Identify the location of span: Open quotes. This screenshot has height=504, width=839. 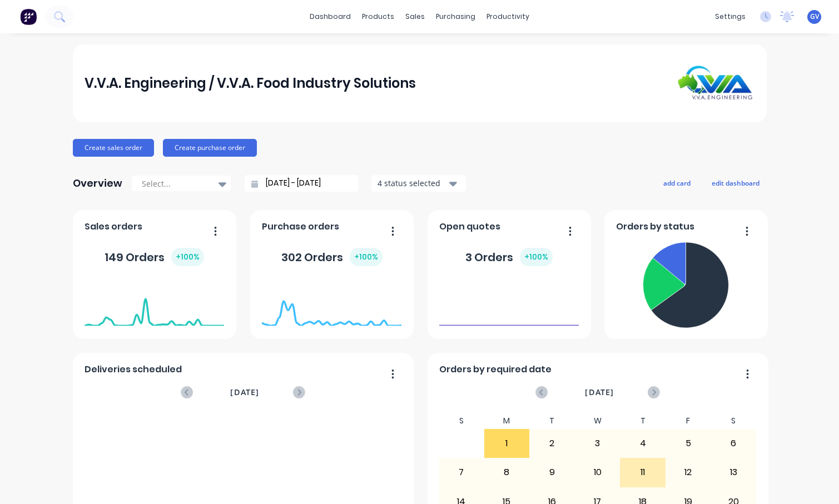
(470, 227).